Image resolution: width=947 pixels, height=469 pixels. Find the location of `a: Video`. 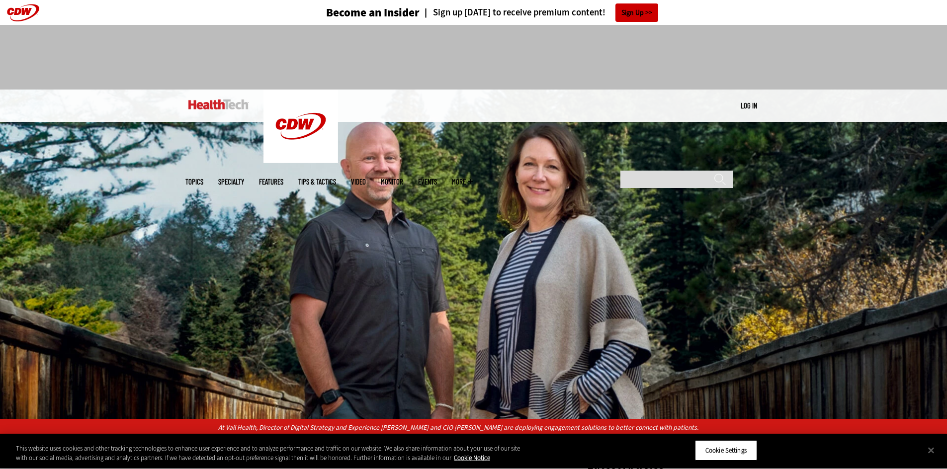

a: Video is located at coordinates (358, 181).